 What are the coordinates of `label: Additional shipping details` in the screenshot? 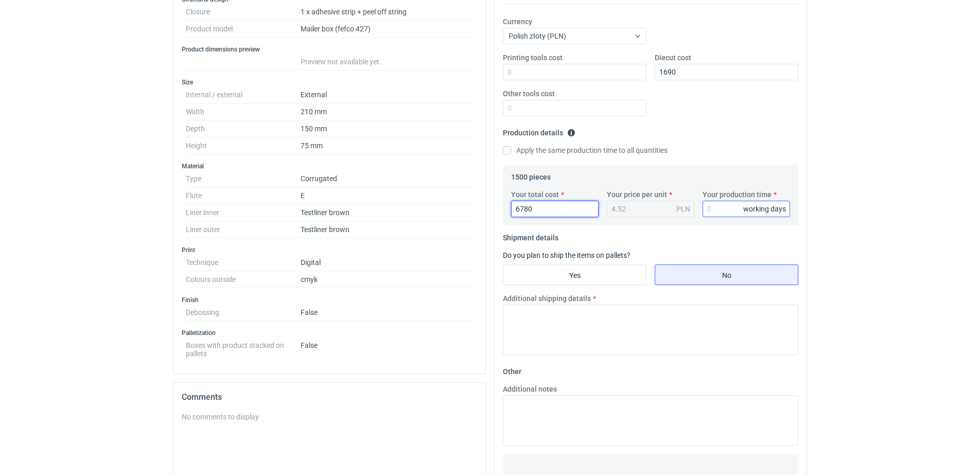 It's located at (546, 299).